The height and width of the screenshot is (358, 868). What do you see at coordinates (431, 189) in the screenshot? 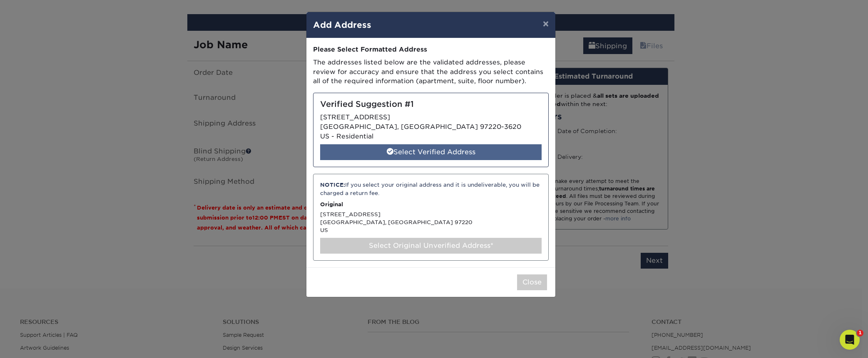
I see `div: If you select your original address and it is undeliverable, you will be charged a return fee.` at bounding box center [431, 189].